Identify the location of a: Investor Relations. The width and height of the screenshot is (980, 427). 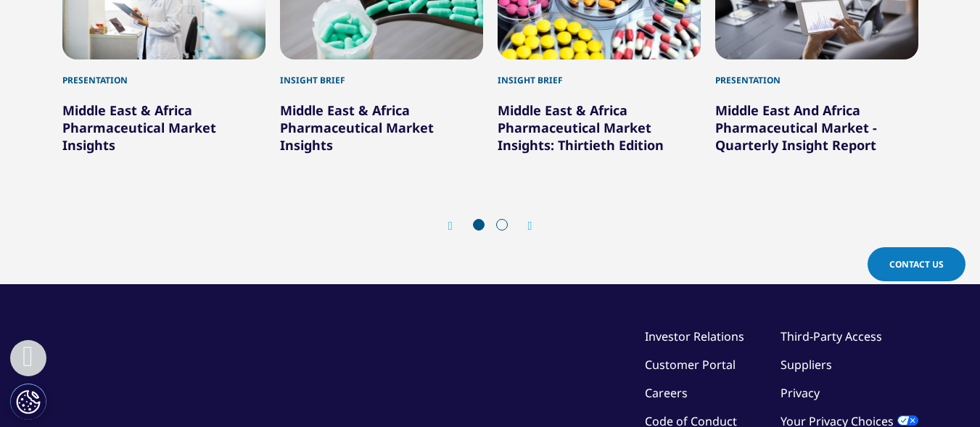
(694, 336).